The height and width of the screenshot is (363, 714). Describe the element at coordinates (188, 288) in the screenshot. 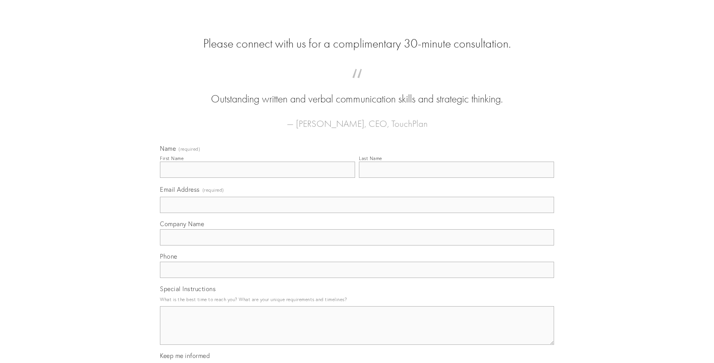

I see `span: Special Instructions` at that location.